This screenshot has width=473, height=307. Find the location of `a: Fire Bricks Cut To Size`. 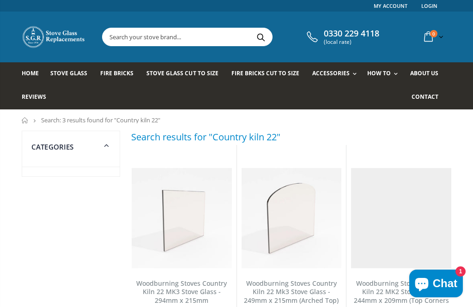

a: Fire Bricks Cut To Size is located at coordinates (269, 74).